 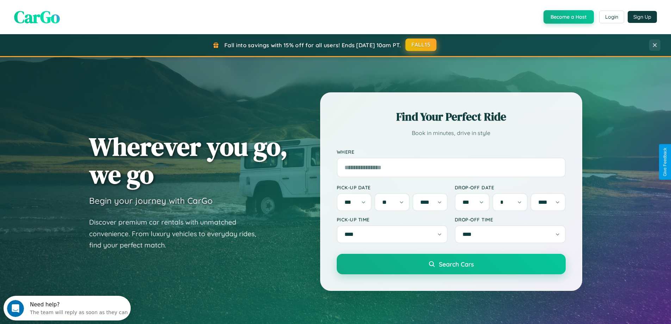 What do you see at coordinates (75, 9) in the screenshot?
I see `div: Need help?` at bounding box center [75, 9].